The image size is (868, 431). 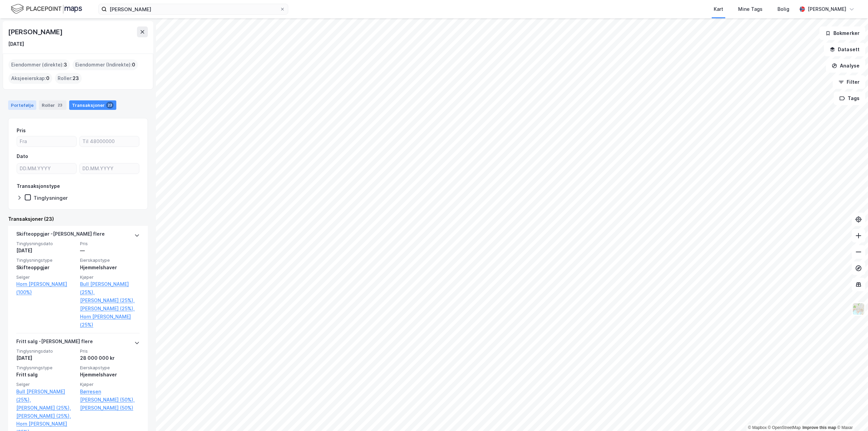 I want to click on div: Tinglysninger, so click(x=50, y=197).